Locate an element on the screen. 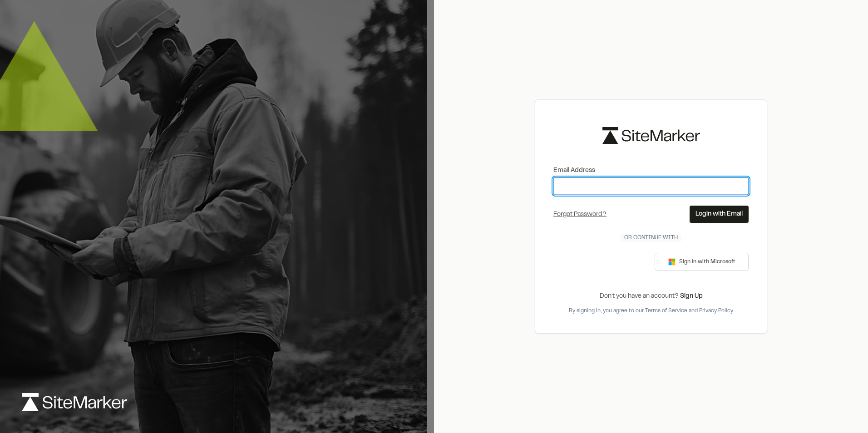 The height and width of the screenshot is (433, 868). button: Sign in with Microsoft is located at coordinates (702, 262).